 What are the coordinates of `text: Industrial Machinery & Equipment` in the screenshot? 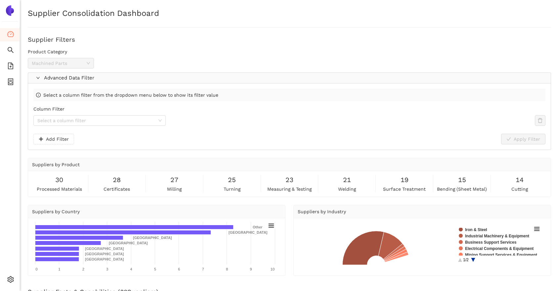 It's located at (497, 236).